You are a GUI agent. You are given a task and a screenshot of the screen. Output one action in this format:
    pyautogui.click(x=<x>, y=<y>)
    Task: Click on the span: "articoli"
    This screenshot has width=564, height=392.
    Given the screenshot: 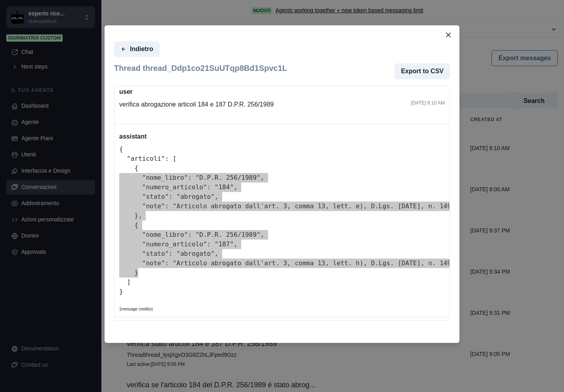 What is the action you would take?
    pyautogui.click(x=146, y=158)
    